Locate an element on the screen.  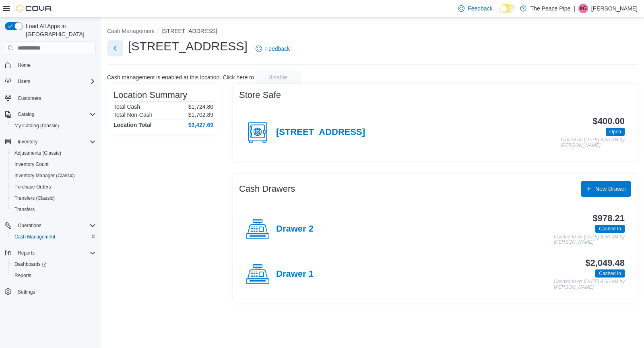
h4: Drawer 1 is located at coordinates (295, 274).